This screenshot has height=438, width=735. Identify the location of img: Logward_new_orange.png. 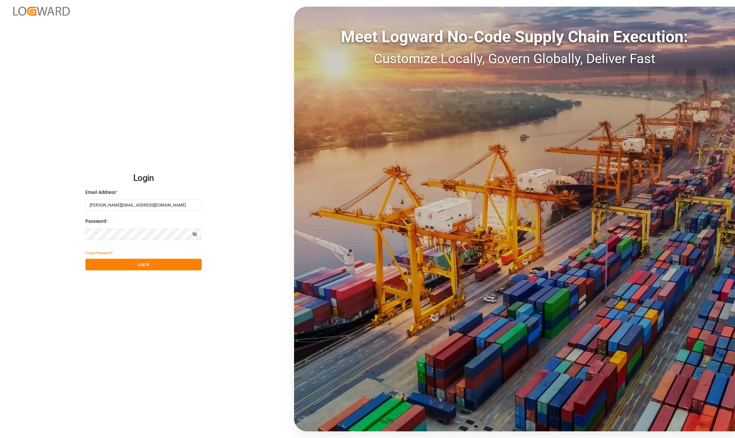
(42, 11).